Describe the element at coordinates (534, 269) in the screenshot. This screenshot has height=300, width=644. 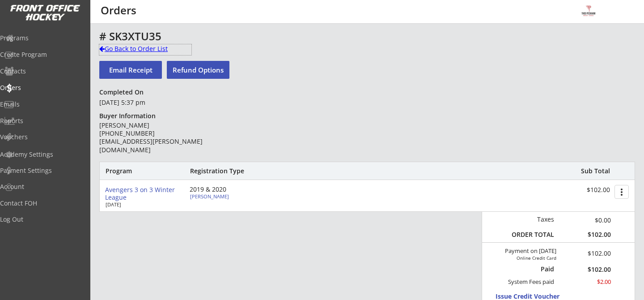
I see `div: Paid` at that location.